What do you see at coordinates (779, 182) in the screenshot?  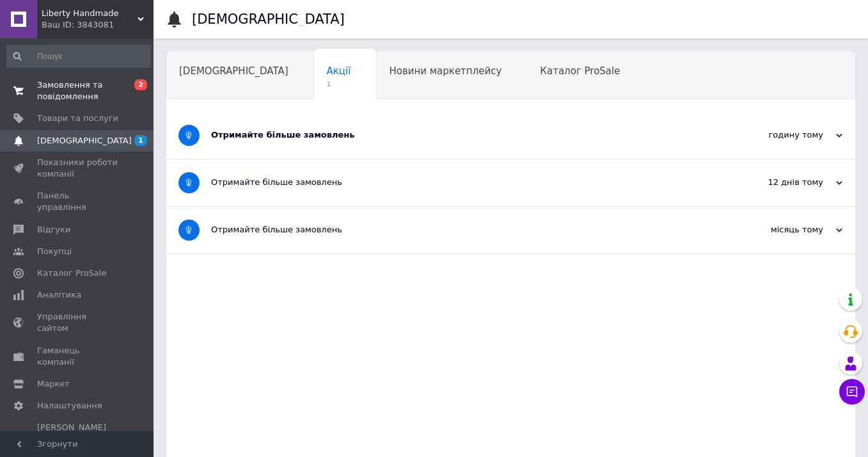 I see `div: 12 днів тому` at bounding box center [779, 182].